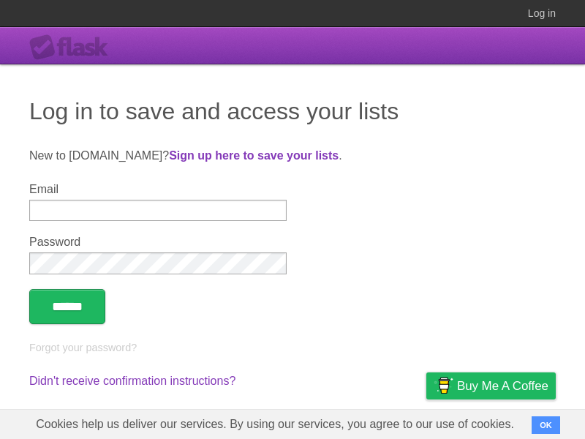 The image size is (585, 439). I want to click on label: Password, so click(158, 242).